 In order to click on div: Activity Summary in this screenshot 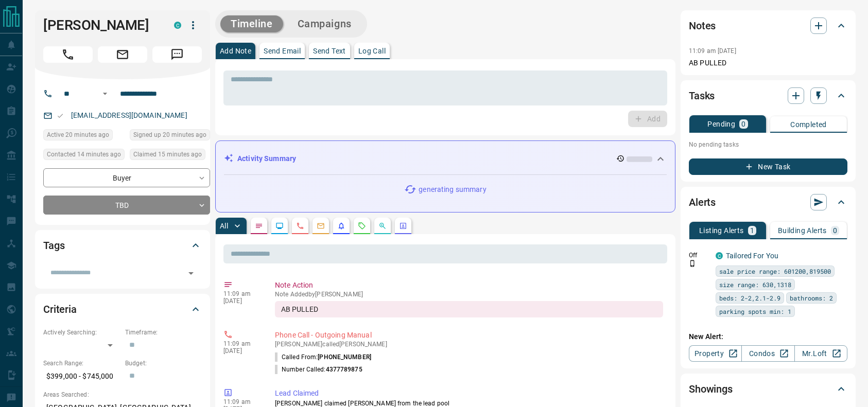, I will do `click(446, 158)`.